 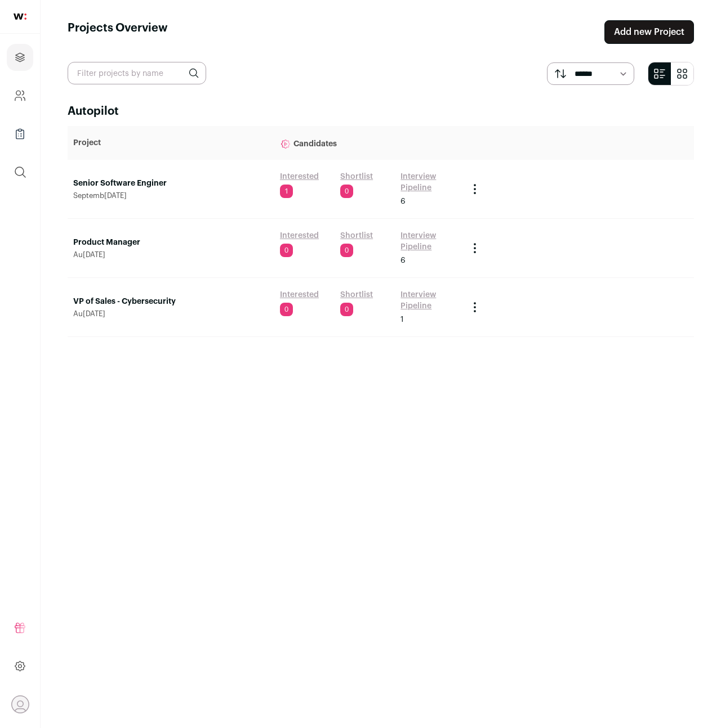 What do you see at coordinates (170, 243) in the screenshot?
I see `a: Product Manager` at bounding box center [170, 243].